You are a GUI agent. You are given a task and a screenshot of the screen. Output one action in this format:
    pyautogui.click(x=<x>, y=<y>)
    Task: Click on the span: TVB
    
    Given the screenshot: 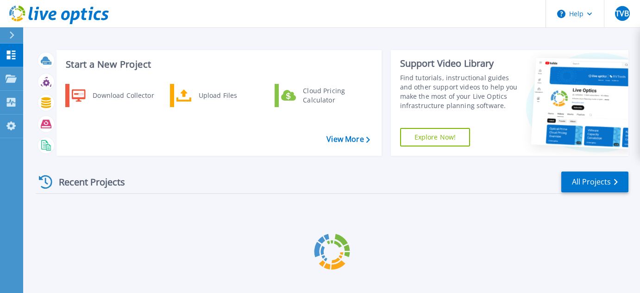 What is the action you would take?
    pyautogui.click(x=622, y=13)
    